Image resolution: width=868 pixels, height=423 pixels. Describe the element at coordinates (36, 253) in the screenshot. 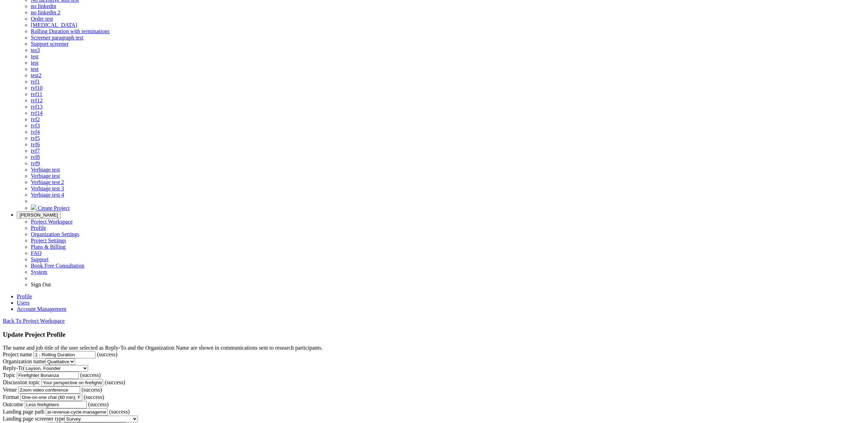

I see `a: FAQ` at that location.